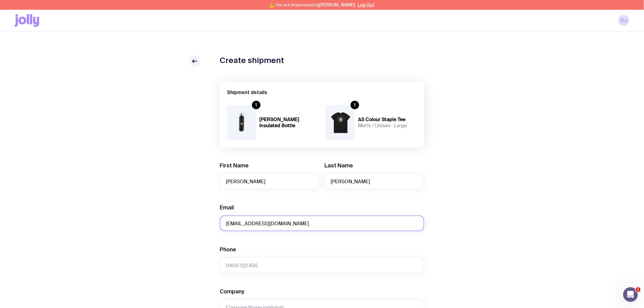 The width and height of the screenshot is (644, 308). I want to click on input: employee@company.com, so click(322, 223).